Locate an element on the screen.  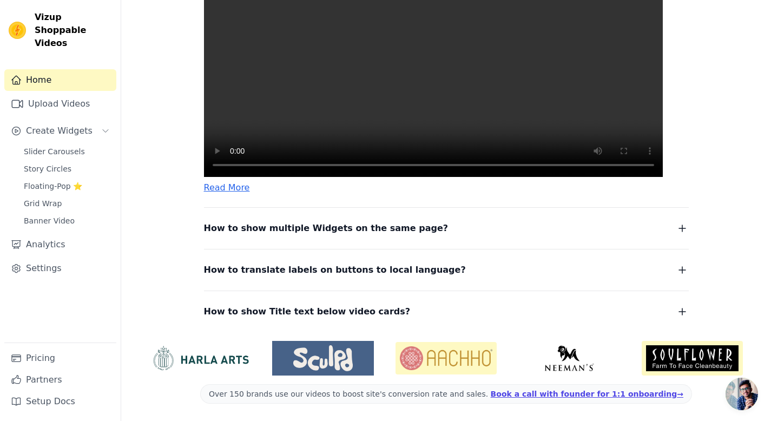
span: Floating-Pop ⭐ is located at coordinates (53, 186).